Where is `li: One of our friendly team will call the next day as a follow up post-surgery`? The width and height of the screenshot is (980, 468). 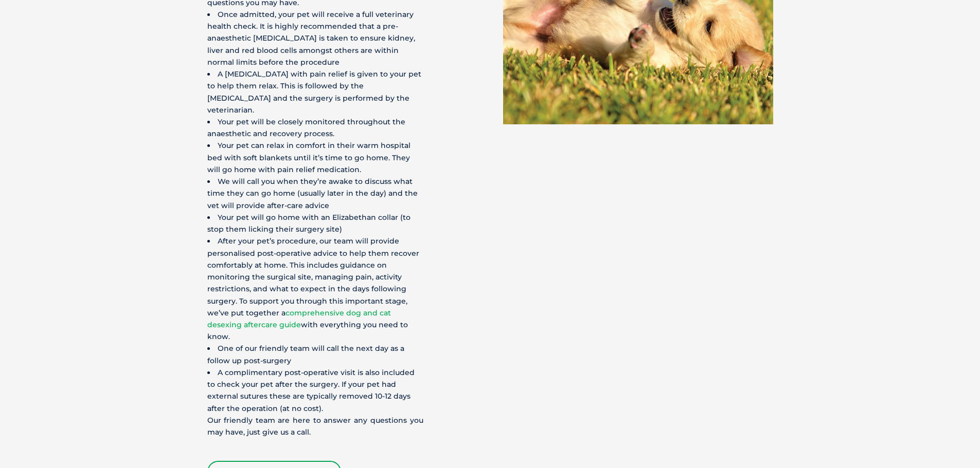 li: One of our friendly team will call the next day as a follow up post-surgery is located at coordinates (315, 355).